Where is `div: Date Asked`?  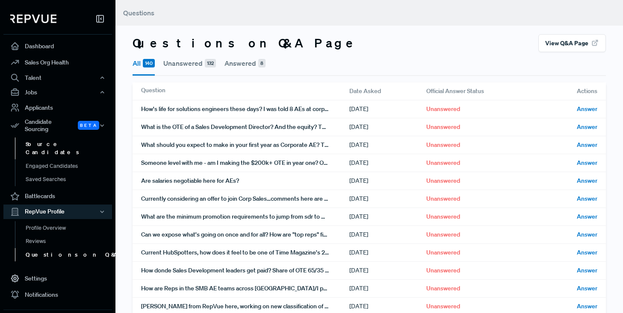
div: Date Asked is located at coordinates (388, 91).